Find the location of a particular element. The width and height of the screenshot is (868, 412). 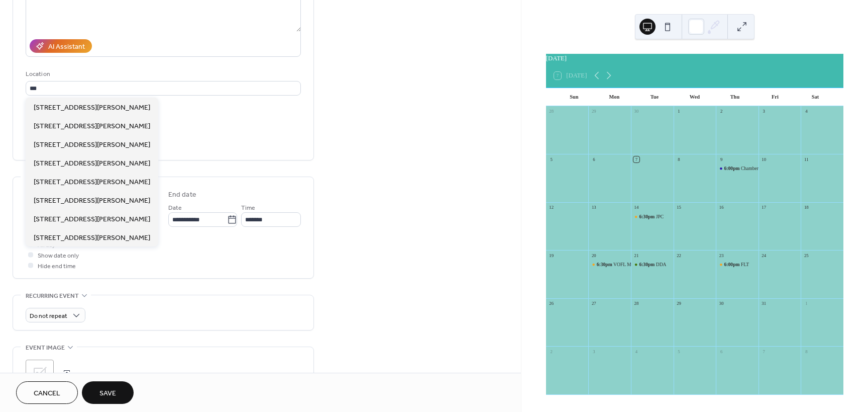

span: Do not repeat is located at coordinates (48, 316).